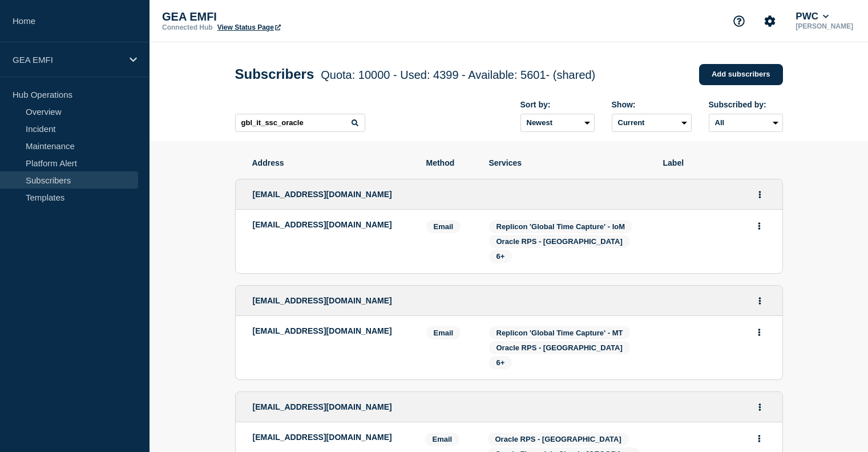 This screenshot has width=868, height=452. I want to click on span: Replicon 'Global Time Capture' - MT, so click(560, 332).